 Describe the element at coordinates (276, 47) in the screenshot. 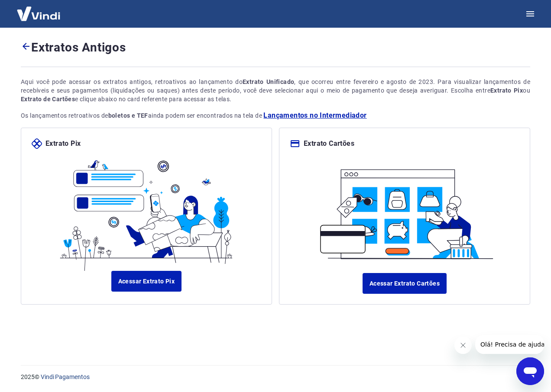

I see `h4: Extratos Antigos` at that location.